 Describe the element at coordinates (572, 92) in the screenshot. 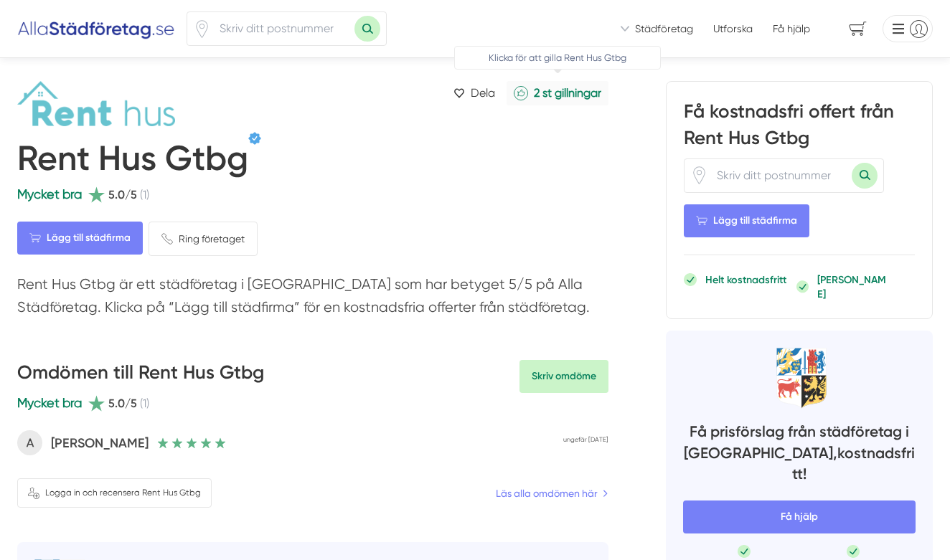

I see `span: st gillningar` at that location.